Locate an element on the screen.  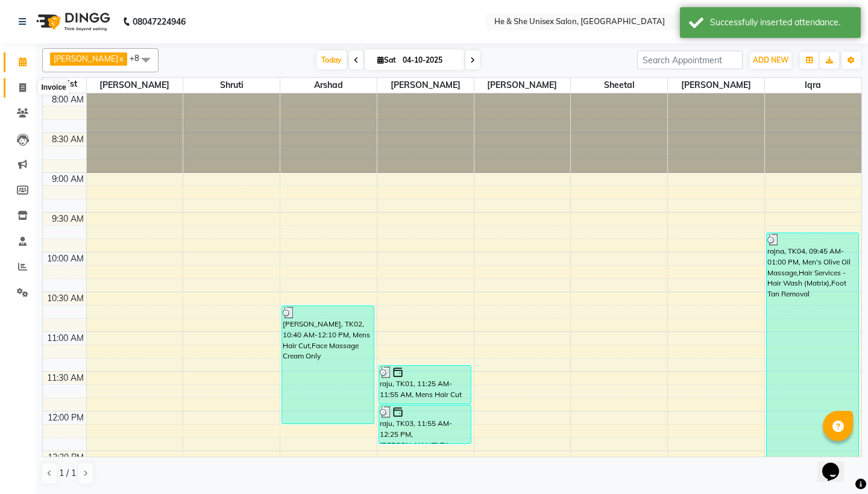
div: 10:30 AM is located at coordinates (65, 298).